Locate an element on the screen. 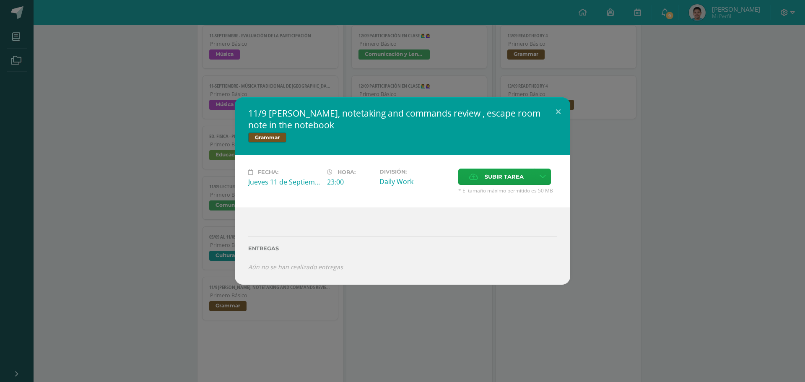 The image size is (805, 382). i: Aún no se han realizado entregas is located at coordinates (296, 267).